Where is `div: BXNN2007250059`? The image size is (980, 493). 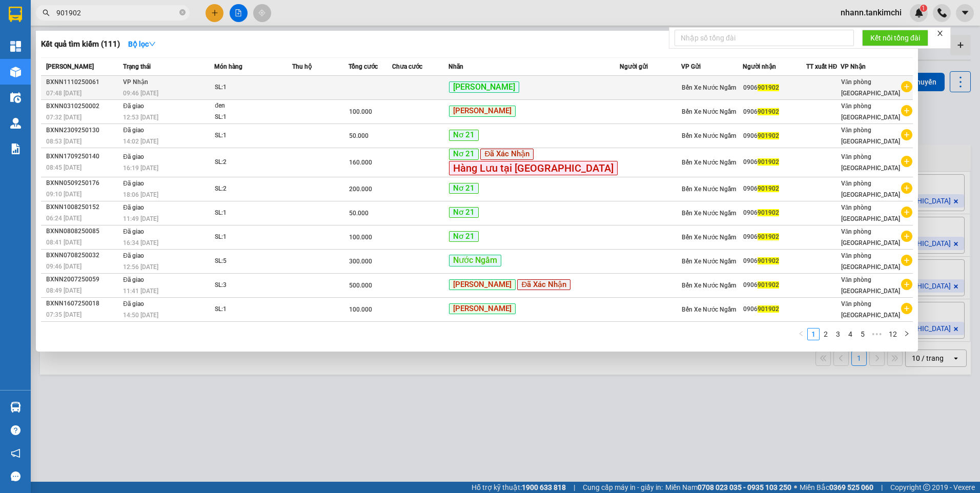 div: BXNN2007250059 is located at coordinates (83, 280).